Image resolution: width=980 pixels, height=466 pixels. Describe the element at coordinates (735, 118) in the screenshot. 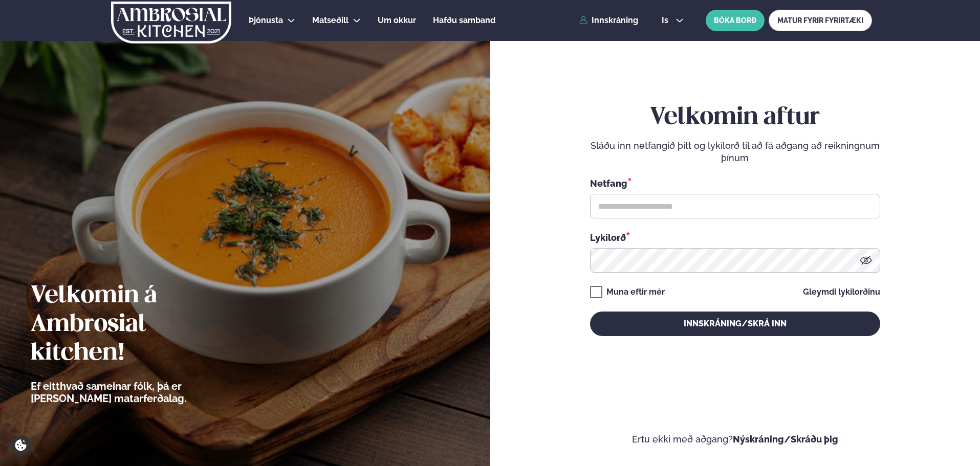

I see `h2: Velkomin aftur` at that location.